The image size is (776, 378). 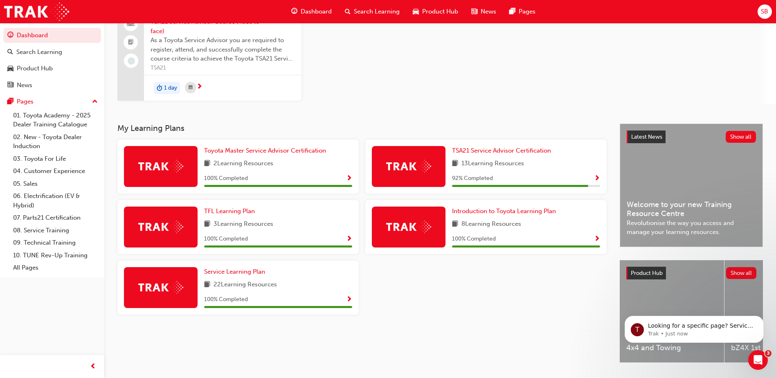 I want to click on div: Search Learning, so click(x=39, y=52).